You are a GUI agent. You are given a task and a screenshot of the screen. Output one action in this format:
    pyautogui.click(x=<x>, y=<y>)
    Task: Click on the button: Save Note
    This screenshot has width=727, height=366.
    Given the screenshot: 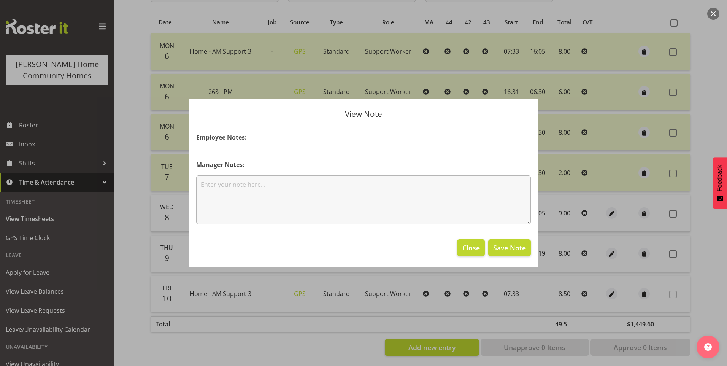 What is the action you would take?
    pyautogui.click(x=510, y=248)
    